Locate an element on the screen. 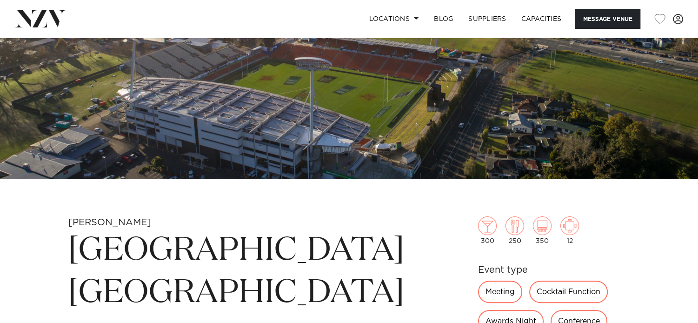  h6: Event type is located at coordinates (554, 270).